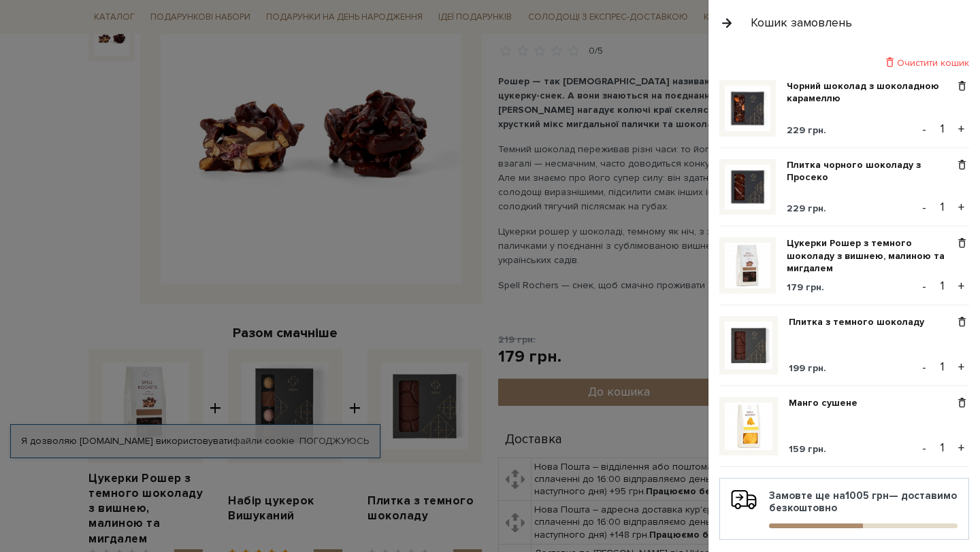 Image resolution: width=980 pixels, height=552 pixels. What do you see at coordinates (749, 426) in the screenshot?
I see `img: Манго сушене` at bounding box center [749, 426].